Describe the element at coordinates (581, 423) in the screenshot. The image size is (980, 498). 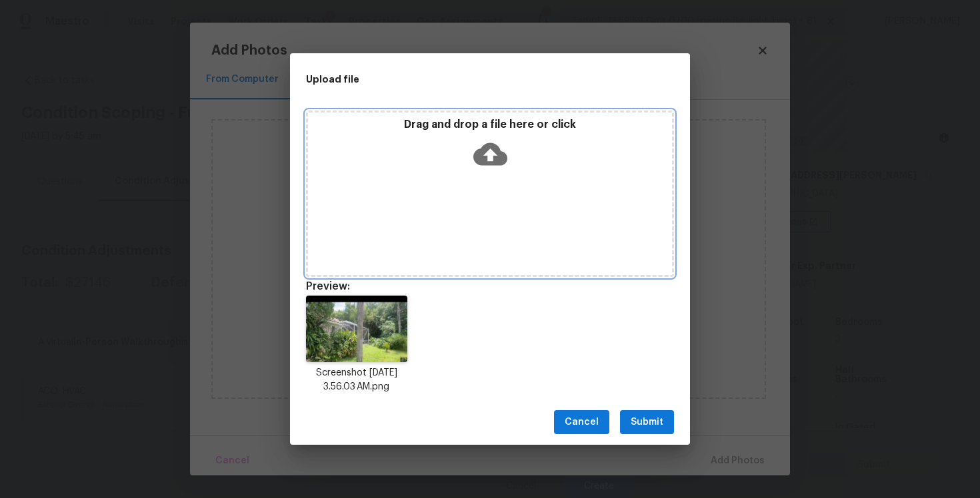
I see `span: Cancel` at that location.